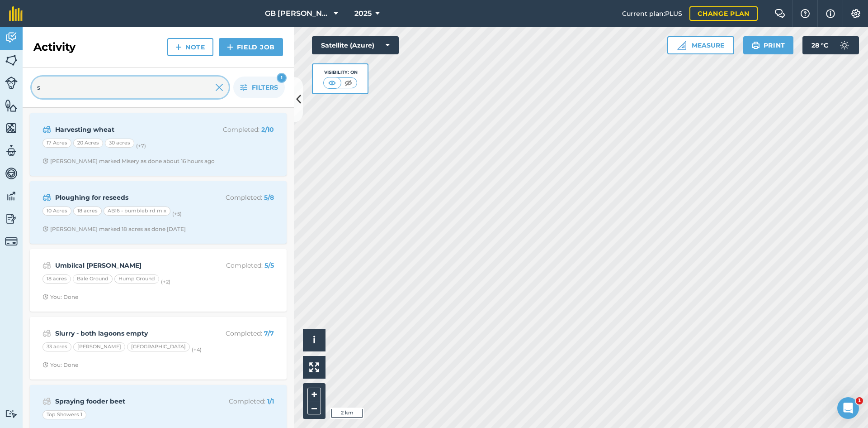  I want to click on img: fieldmargin Logo, so click(16, 13).